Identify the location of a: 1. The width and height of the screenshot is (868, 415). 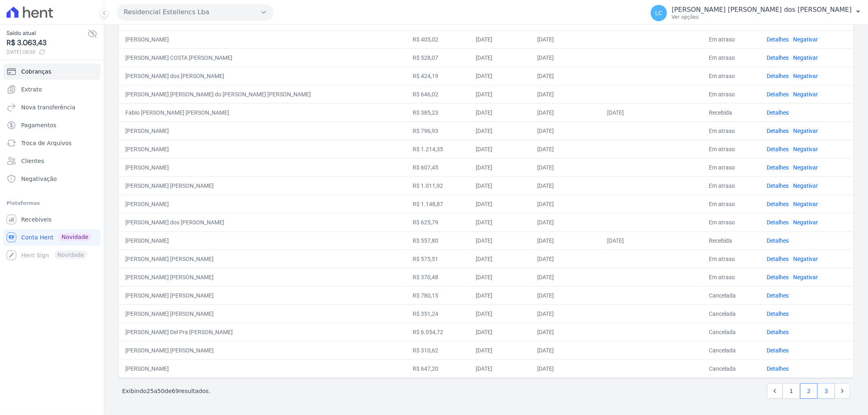
(791, 391).